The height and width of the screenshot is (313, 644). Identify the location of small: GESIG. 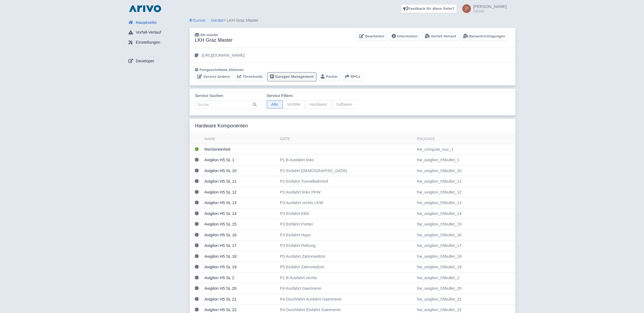
(489, 11).